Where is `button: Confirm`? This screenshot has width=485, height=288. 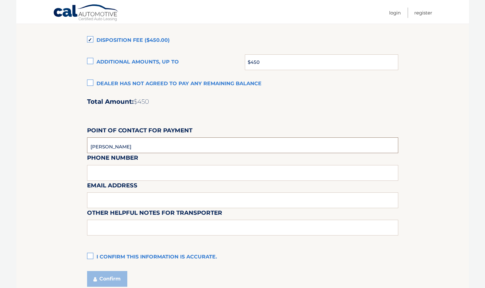
button: Confirm is located at coordinates (107, 279).